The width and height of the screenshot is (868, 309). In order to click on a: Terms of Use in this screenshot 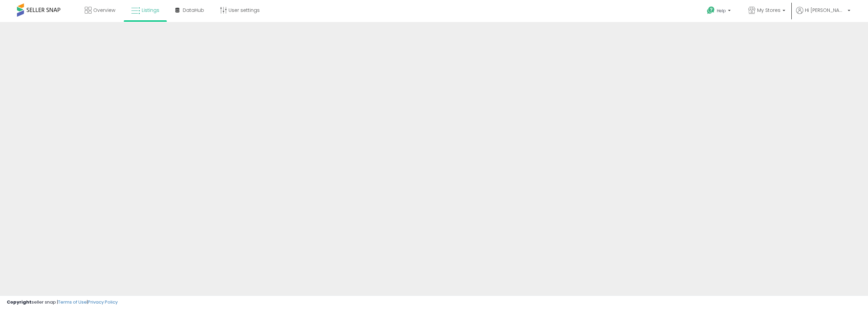, I will do `click(72, 302)`.